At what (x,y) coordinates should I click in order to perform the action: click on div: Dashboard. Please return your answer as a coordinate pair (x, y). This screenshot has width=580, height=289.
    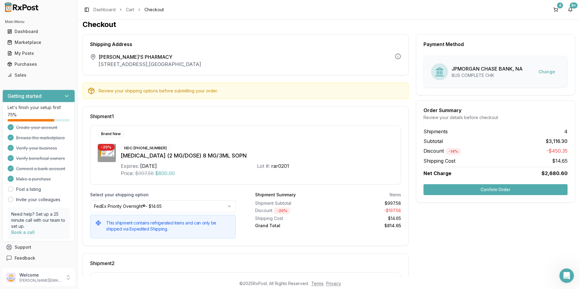
    Looking at the image, I should click on (39, 32).